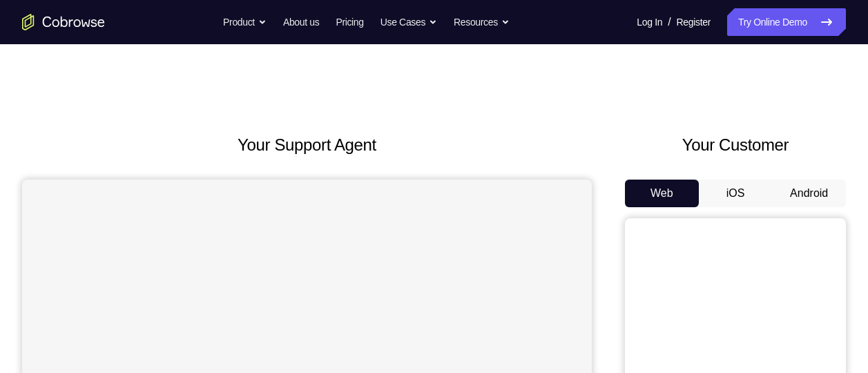 This screenshot has height=373, width=868. I want to click on h2: Your Support Agent, so click(306, 145).